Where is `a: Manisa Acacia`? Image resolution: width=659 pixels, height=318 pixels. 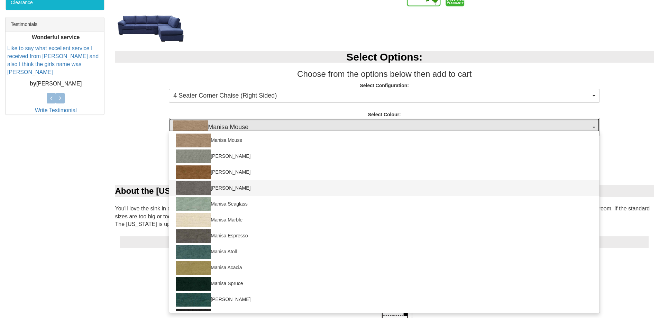
a: Manisa Acacia is located at coordinates (384, 268).